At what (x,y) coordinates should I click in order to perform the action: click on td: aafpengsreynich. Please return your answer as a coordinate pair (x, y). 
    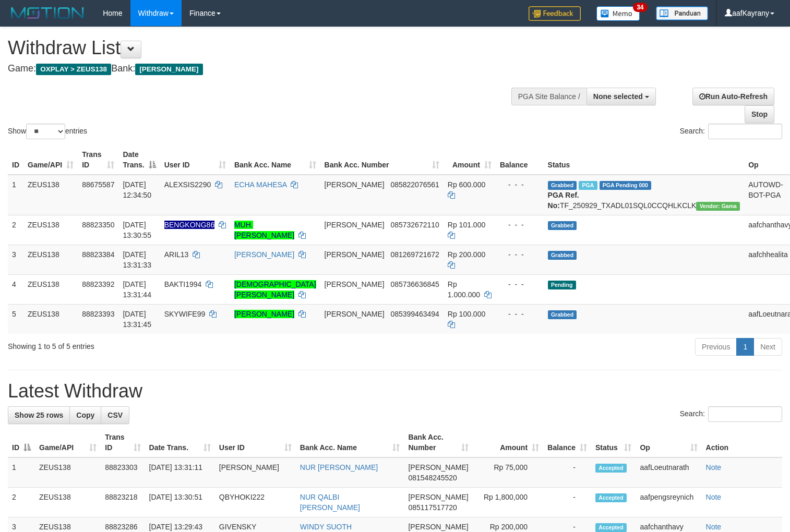
    Looking at the image, I should click on (668, 502).